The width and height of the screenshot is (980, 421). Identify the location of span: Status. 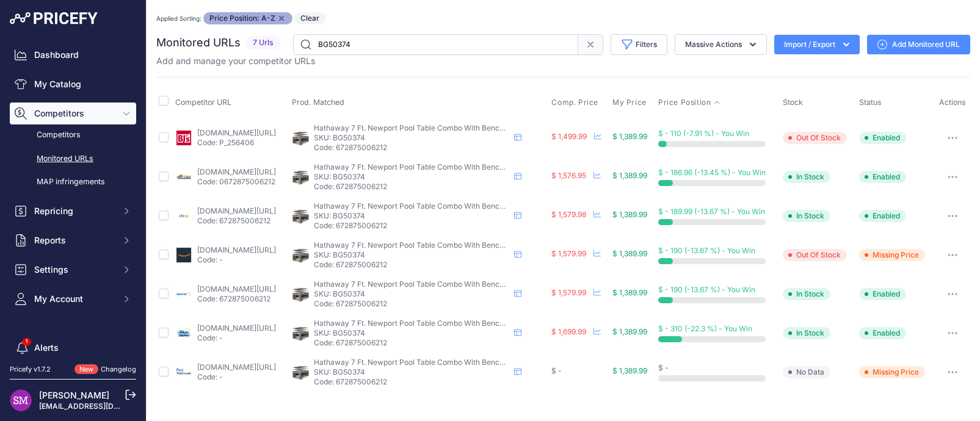
(870, 102).